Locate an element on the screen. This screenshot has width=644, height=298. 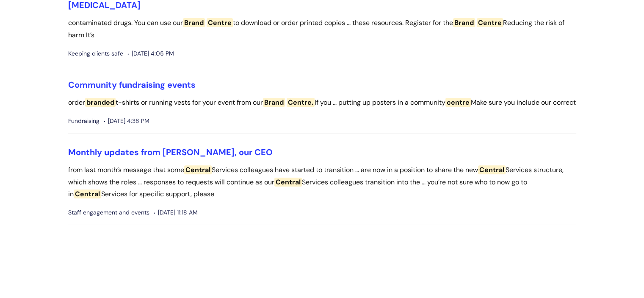
span: centre is located at coordinates (458, 102).